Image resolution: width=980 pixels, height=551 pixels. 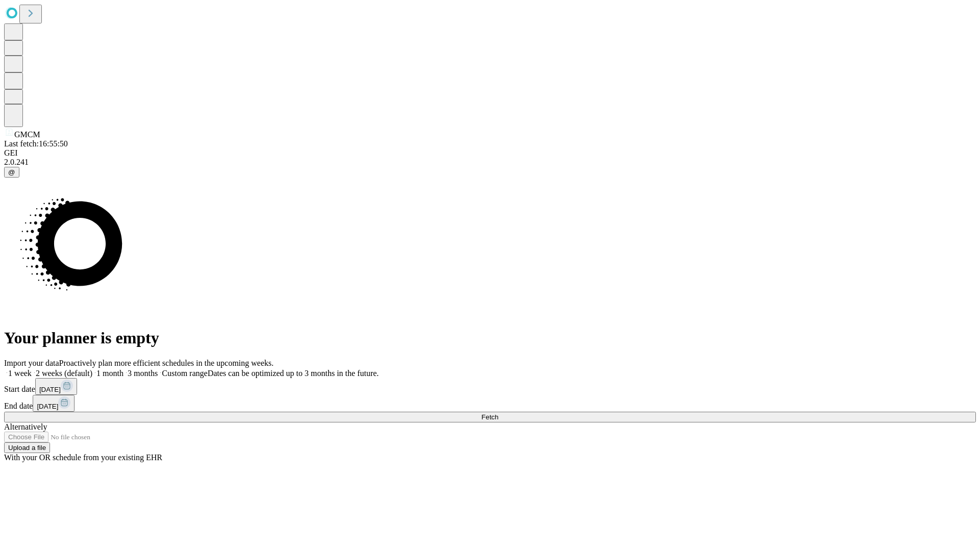 I want to click on span: With your OR schedule from your existing EHR, so click(x=83, y=457).